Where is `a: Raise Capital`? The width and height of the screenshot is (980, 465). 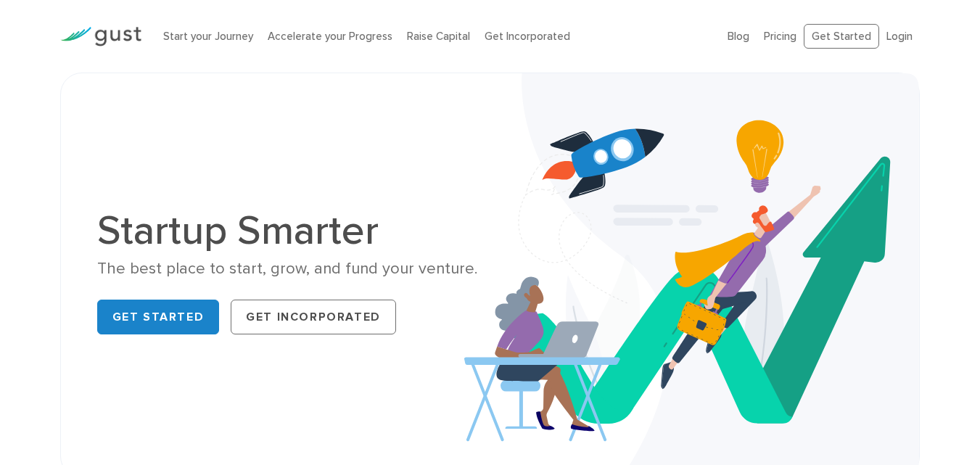 a: Raise Capital is located at coordinates (438, 37).